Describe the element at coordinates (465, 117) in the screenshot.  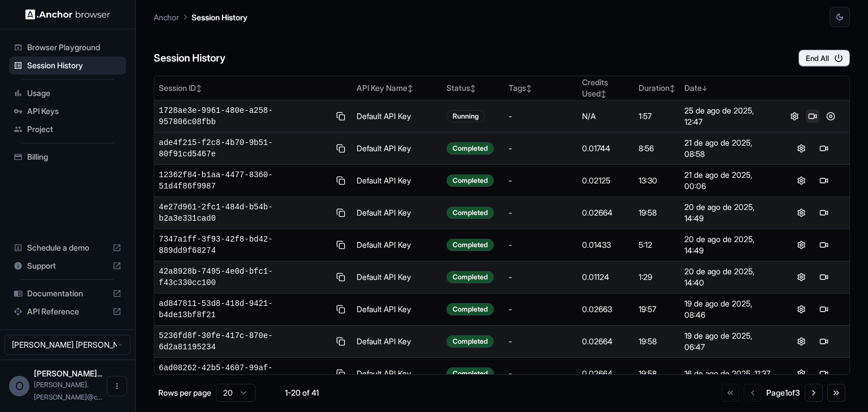
I see `div: Running` at that location.